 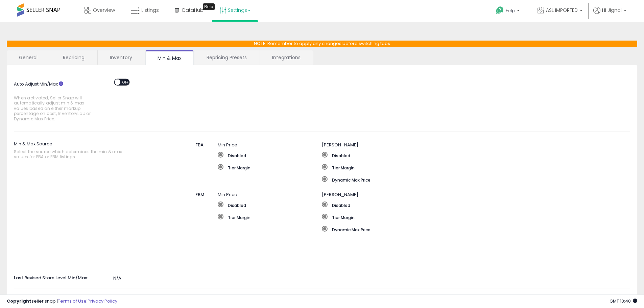 I want to click on div: Tooltip anchor, so click(x=208, y=7).